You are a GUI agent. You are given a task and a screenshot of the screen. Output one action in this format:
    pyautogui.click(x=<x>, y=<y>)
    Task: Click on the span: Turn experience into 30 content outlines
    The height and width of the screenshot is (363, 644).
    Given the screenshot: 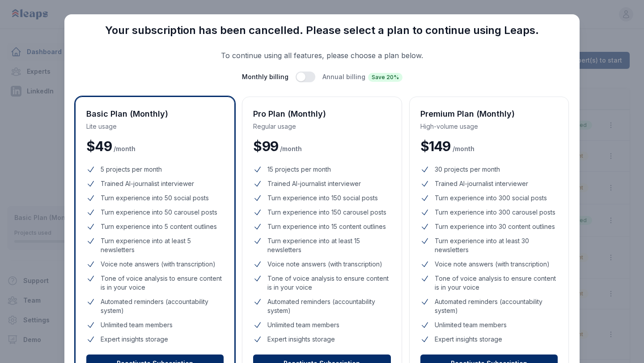 What is the action you would take?
    pyautogui.click(x=495, y=226)
    